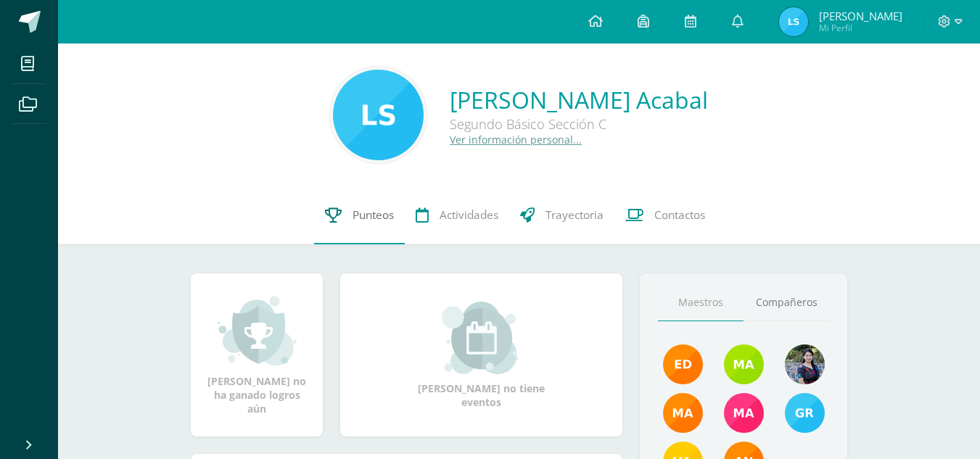 The width and height of the screenshot is (980, 459). I want to click on a: Trayectoria, so click(562, 216).